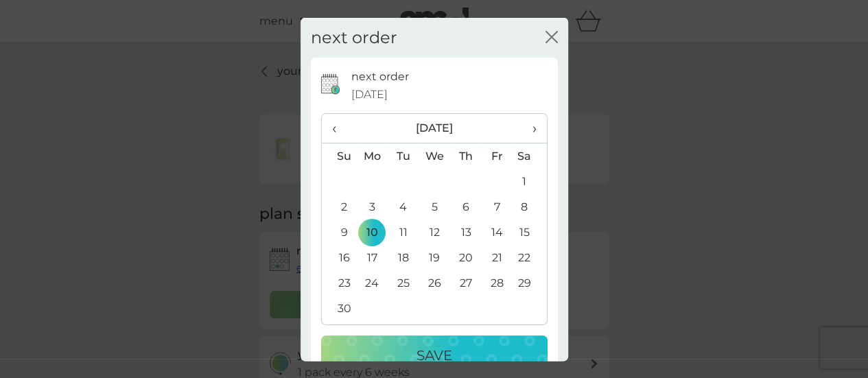  What do you see at coordinates (497, 283) in the screenshot?
I see `td: 28` at bounding box center [497, 283].